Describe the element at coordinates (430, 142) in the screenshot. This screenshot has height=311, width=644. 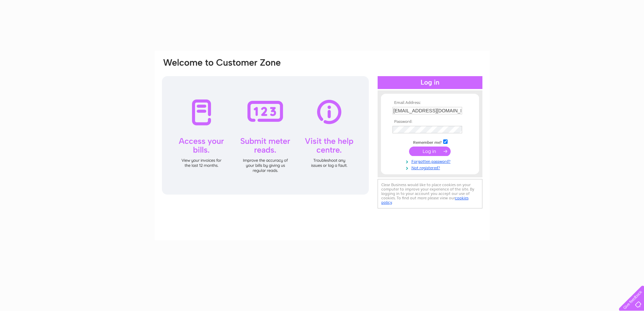
I see `td: Remember me?` at that location.